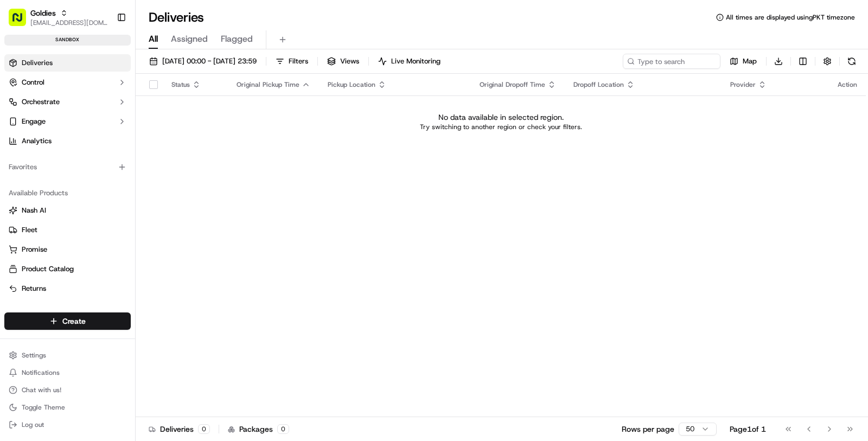 Image resolution: width=868 pixels, height=441 pixels. What do you see at coordinates (153, 39) in the screenshot?
I see `span: All` at bounding box center [153, 39].